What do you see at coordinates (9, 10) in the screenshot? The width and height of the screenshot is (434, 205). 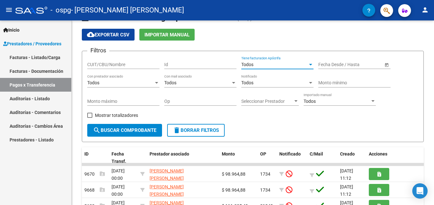 I see `mat-icon: menu` at bounding box center [9, 10].